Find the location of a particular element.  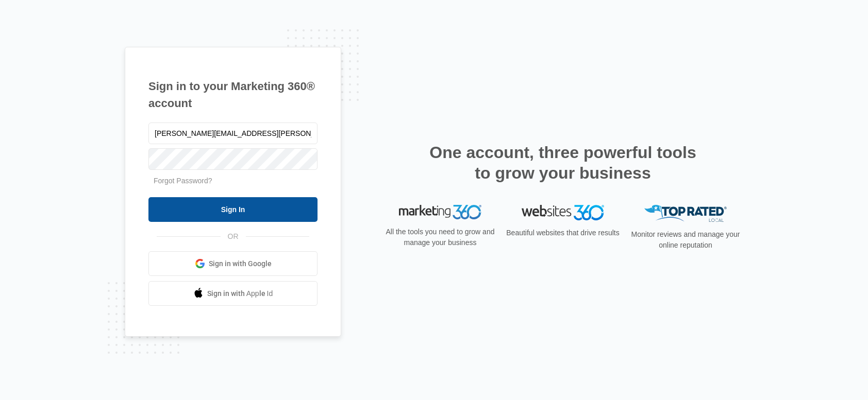

input: Sign In is located at coordinates (233, 209).